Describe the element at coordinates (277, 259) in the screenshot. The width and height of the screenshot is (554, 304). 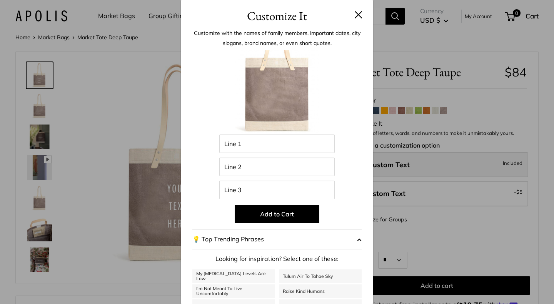
I see `p: Looking for inspiration? Select one of these:` at that location.